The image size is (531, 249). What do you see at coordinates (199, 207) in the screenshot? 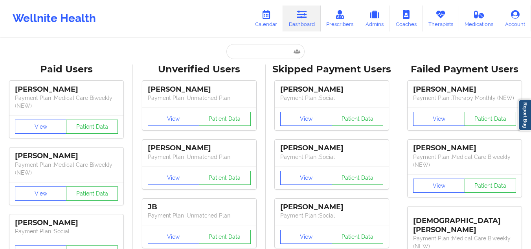
I see `div: JB` at bounding box center [199, 207].